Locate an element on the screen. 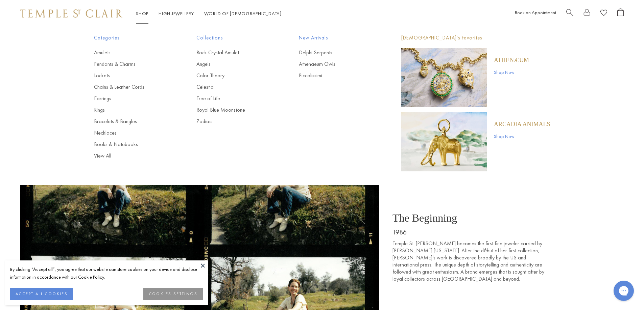 This screenshot has width=644, height=310. a: Angels is located at coordinates (234, 64).